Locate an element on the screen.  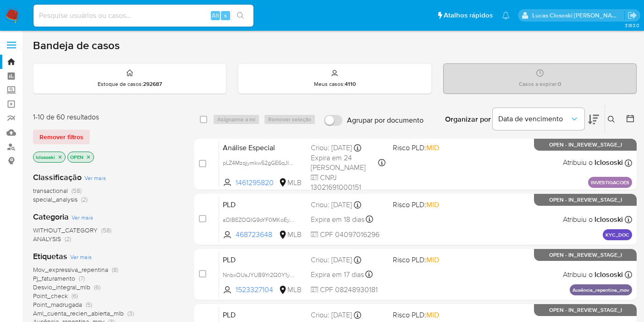
a: Notificações is located at coordinates (506, 15).